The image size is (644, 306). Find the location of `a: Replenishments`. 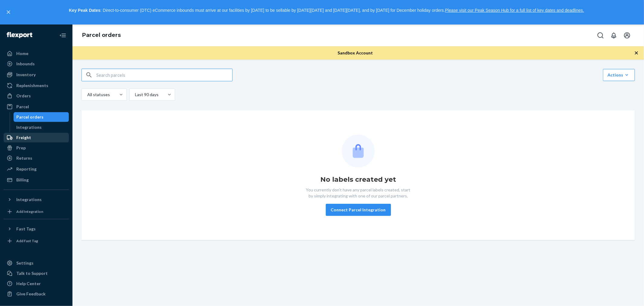

a: Replenishments is located at coordinates (36, 86).